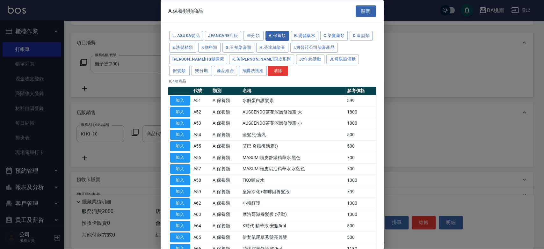 The width and height of the screenshot is (544, 249). What do you see at coordinates (278, 71) in the screenshot?
I see `button: 清除` at bounding box center [278, 71].